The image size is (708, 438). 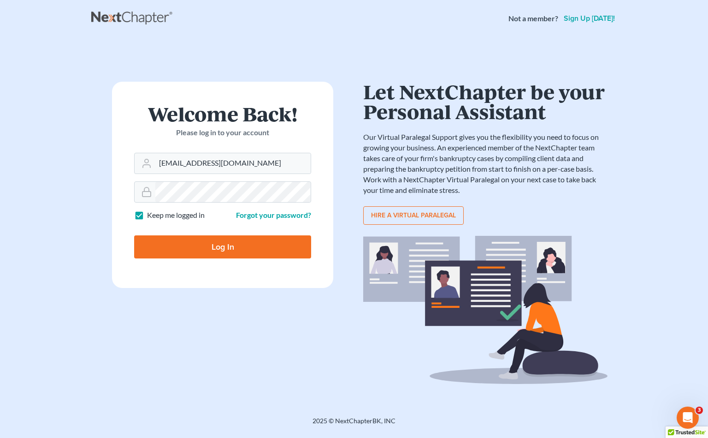 I want to click on img: virtual_paralegal_bg-b12c8cf30858a2b2c02ea913d52db5c468ecc422855d04272ea22d19010d70dc.svg, so click(x=486, y=309).